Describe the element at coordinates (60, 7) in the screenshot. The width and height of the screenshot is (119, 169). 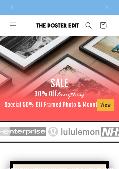
I see `div: 1 of 3` at that location.